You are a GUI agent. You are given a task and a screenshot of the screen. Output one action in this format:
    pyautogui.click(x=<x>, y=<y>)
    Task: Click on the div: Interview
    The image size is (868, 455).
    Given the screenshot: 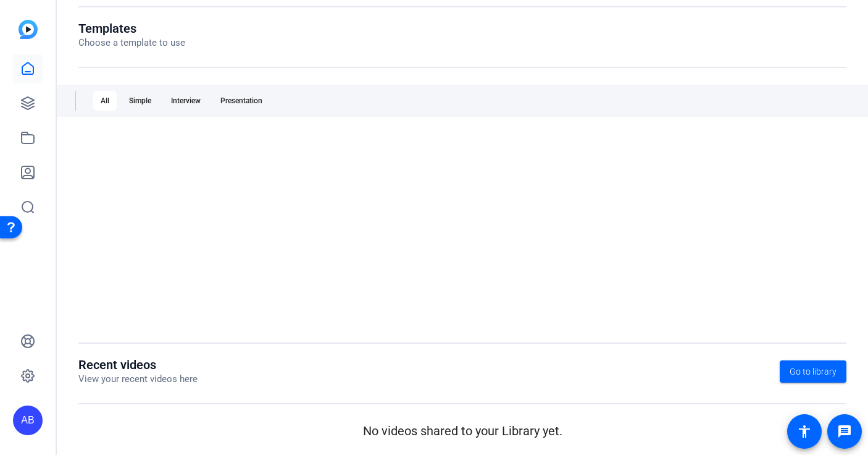 What is the action you would take?
    pyautogui.click(x=186, y=101)
    